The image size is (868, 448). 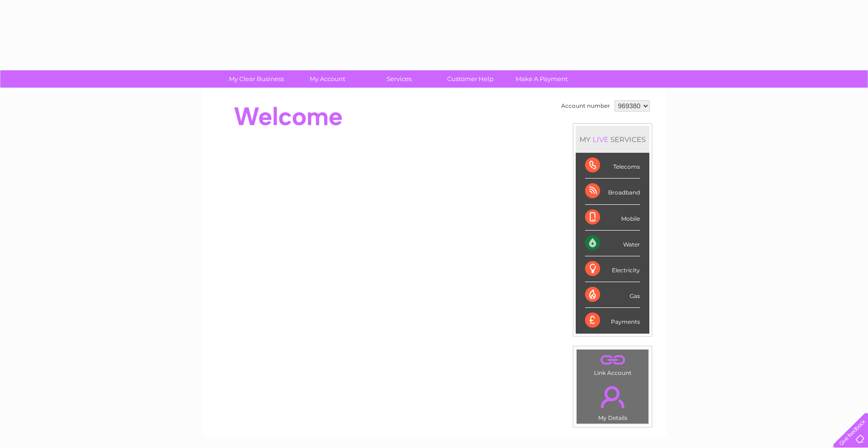 What do you see at coordinates (612, 243) in the screenshot?
I see `div: Water` at bounding box center [612, 243].